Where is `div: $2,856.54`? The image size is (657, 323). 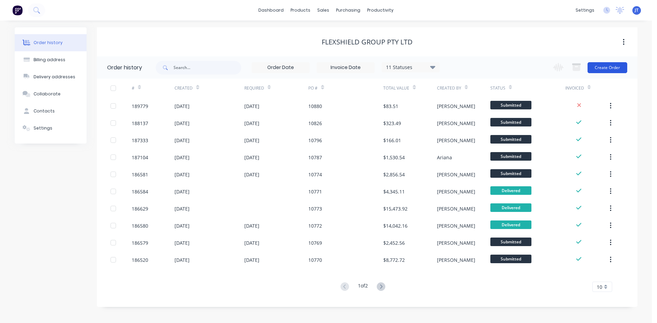 div: $2,856.54 is located at coordinates (394, 175).